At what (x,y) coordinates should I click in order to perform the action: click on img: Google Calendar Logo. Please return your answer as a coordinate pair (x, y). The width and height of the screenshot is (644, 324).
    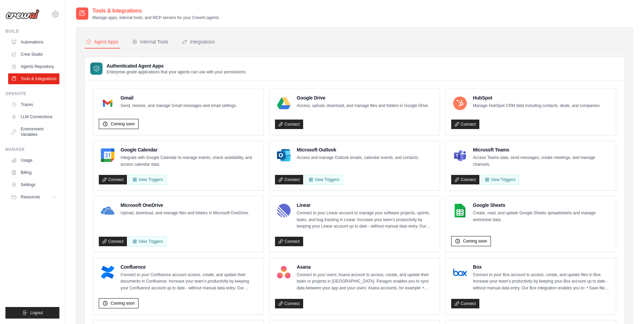
    Looking at the image, I should click on (107, 155).